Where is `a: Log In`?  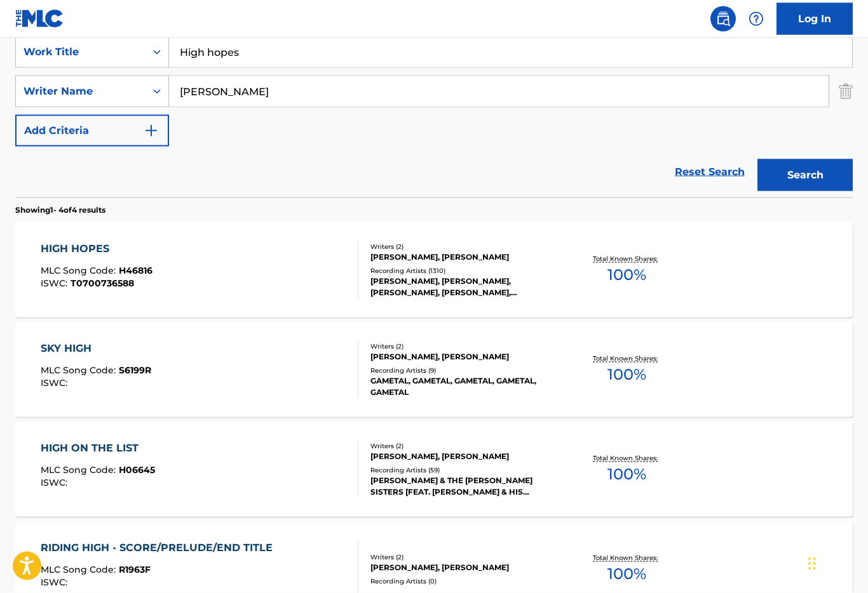
a: Log In is located at coordinates (815, 19).